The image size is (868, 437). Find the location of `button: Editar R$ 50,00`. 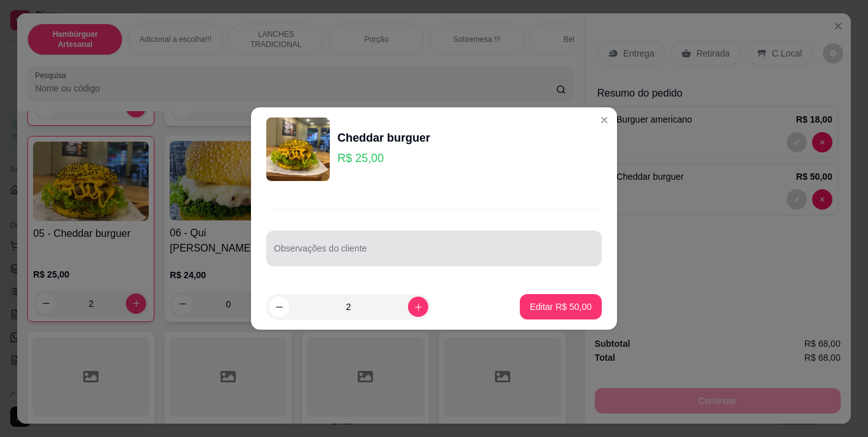

button: Editar R$ 50,00 is located at coordinates (561, 308).